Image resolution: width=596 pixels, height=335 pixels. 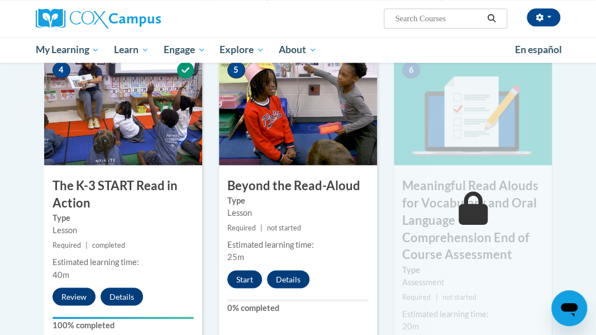 What do you see at coordinates (74, 296) in the screenshot?
I see `button: Review` at bounding box center [74, 296].